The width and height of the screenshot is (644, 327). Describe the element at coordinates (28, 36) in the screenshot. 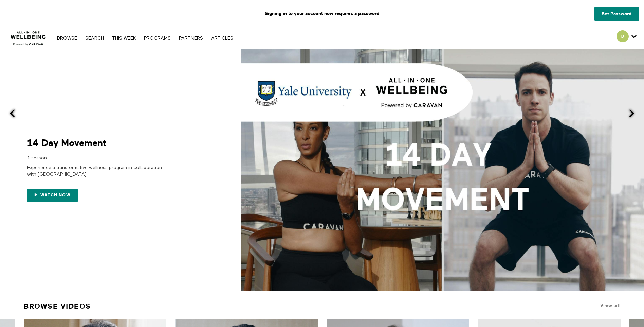

I see `img: CARAVAN` at that location.